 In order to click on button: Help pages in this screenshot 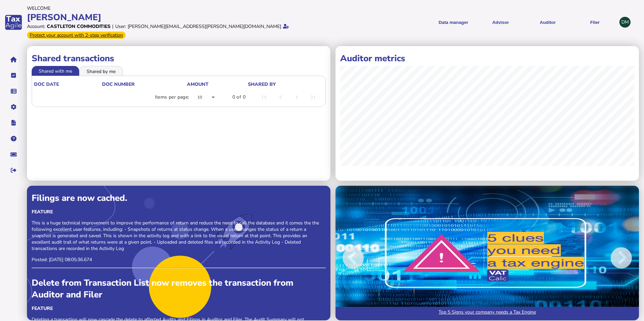, I will do `click(13, 139)`.